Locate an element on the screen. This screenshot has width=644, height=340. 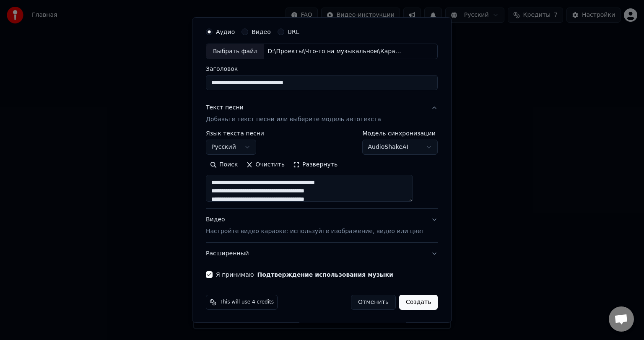
span: This will use 4 credits is located at coordinates (246, 302).